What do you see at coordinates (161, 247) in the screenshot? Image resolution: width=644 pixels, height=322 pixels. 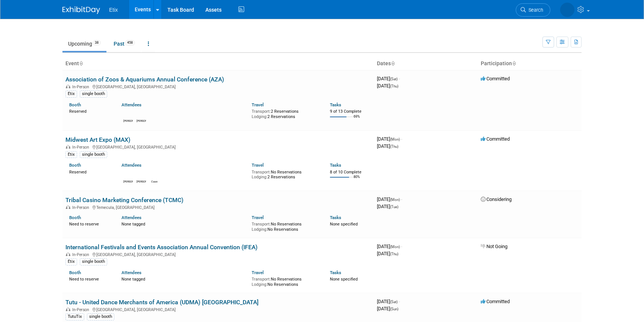 I see `a: International Festivals and Events Association Annual Convention (IFEA)` at bounding box center [161, 247].